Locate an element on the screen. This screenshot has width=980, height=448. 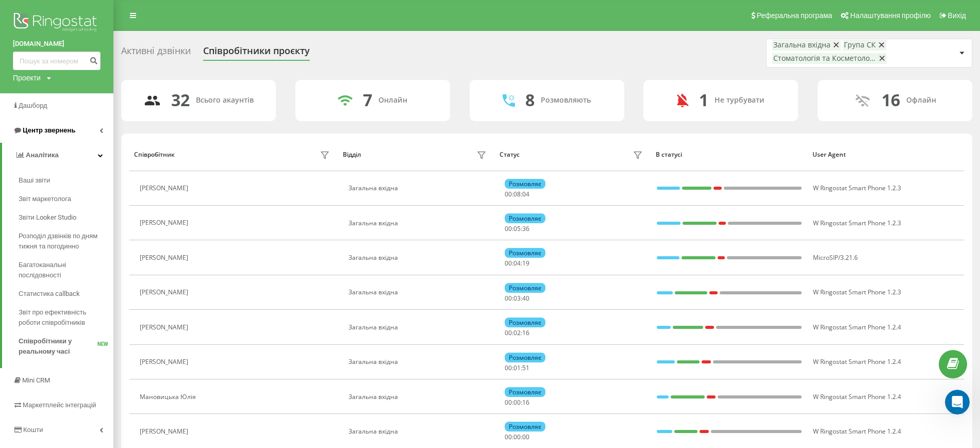
a: Звіт маркетолога is located at coordinates (66, 199).